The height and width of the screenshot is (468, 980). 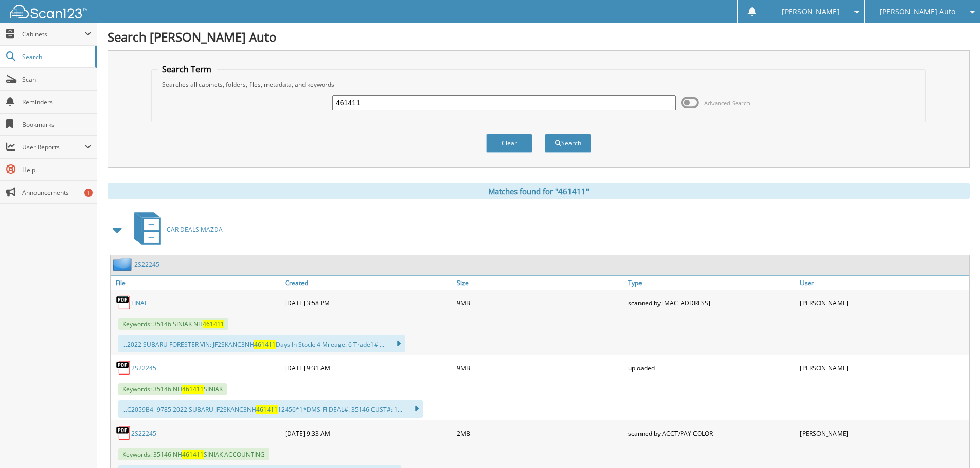 I want to click on span: Keywords: 35146 NH SINIAK ACCOUNTING, so click(x=194, y=455).